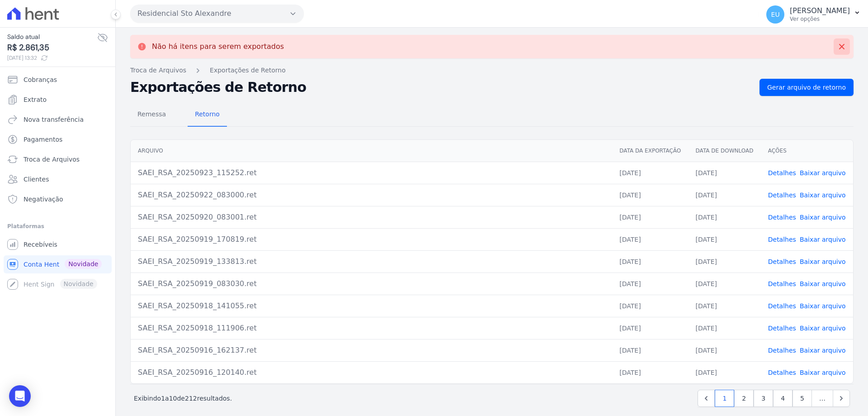 This screenshot has width=868, height=416. I want to click on a: 5, so click(802, 398).